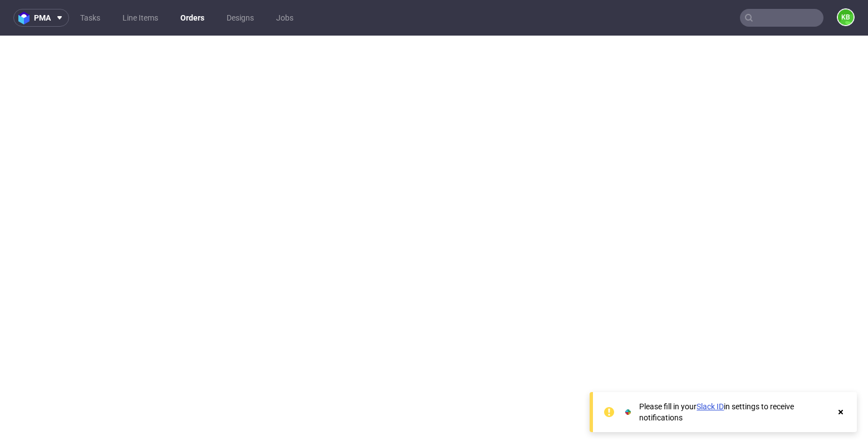 The height and width of the screenshot is (446, 868). What do you see at coordinates (628, 413) in the screenshot?
I see `img: Slack` at bounding box center [628, 413].